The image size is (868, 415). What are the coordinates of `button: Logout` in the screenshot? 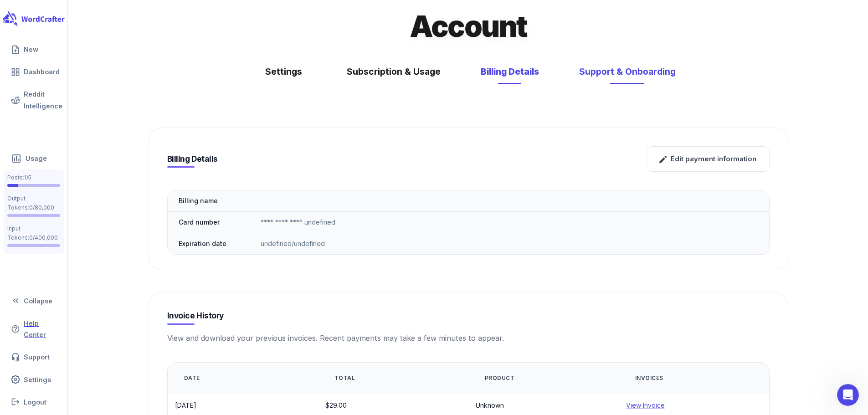 It's located at (33, 402).